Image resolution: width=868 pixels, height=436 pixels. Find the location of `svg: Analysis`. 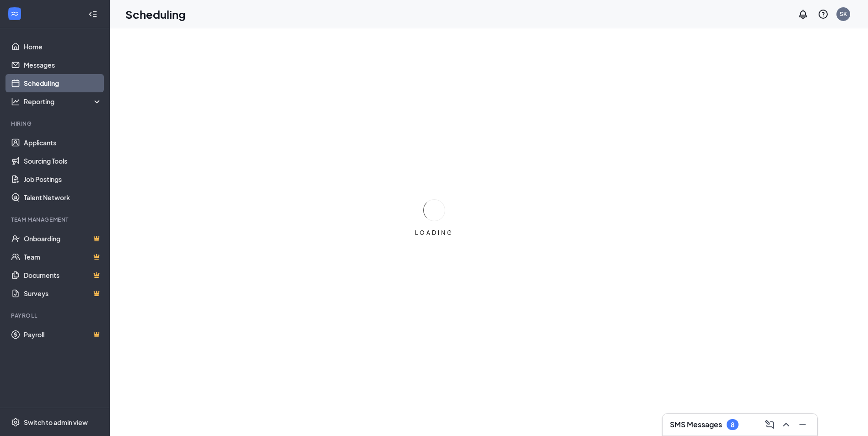

svg: Analysis is located at coordinates (16, 102).